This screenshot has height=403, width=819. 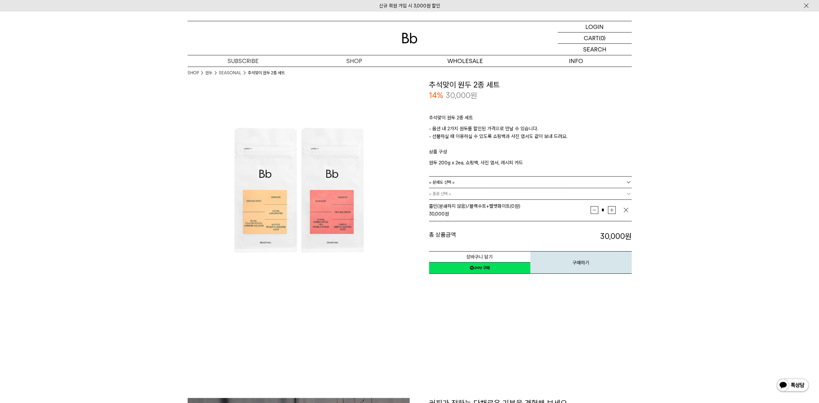 What do you see at coordinates (595, 27) in the screenshot?
I see `p: LOGIN` at bounding box center [595, 27].